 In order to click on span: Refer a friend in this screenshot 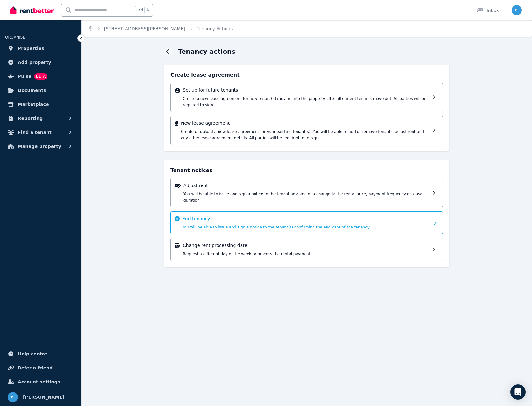, I will do `click(35, 367)`.